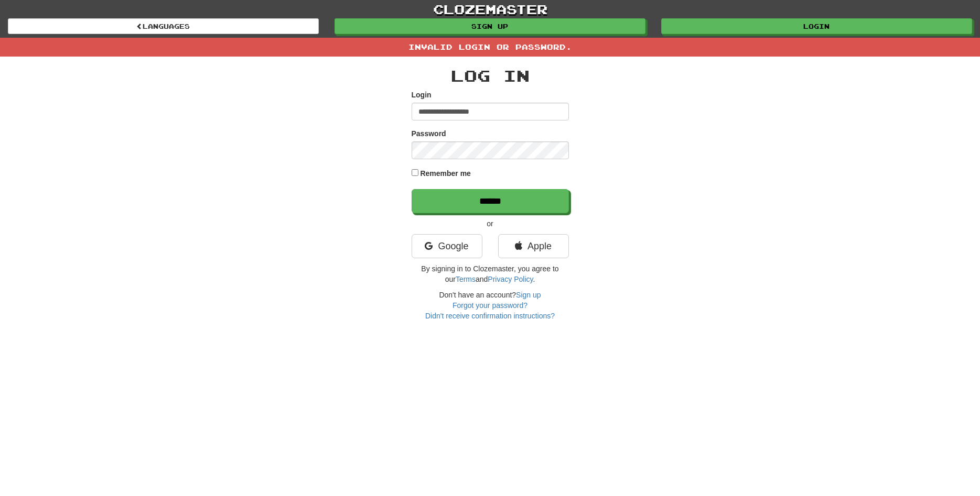 This screenshot has width=980, height=496. I want to click on label: Remember me, so click(445, 173).